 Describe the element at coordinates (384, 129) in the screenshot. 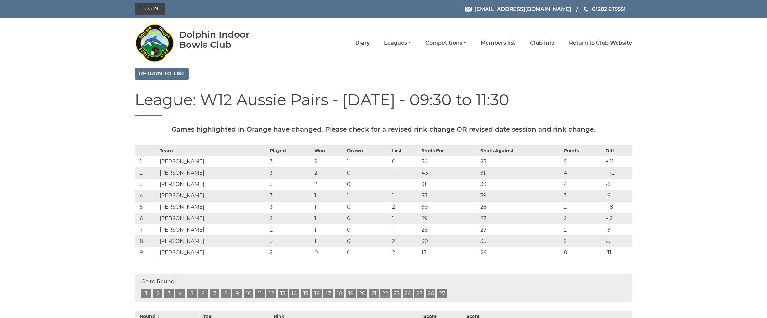

I see `h5: Games highlighted in Orange have changed. Please check for a revised rink change OR revised date ...` at that location.